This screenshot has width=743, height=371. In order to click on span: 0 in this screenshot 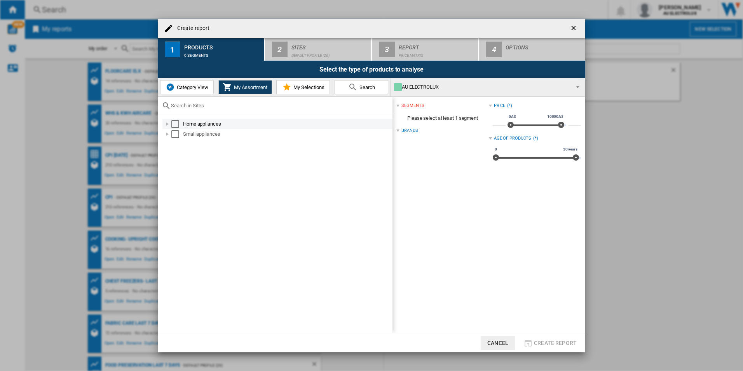, I will do `click(496, 149)`.